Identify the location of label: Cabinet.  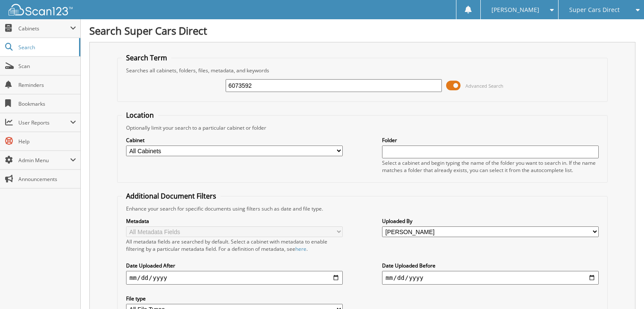
(234, 140).